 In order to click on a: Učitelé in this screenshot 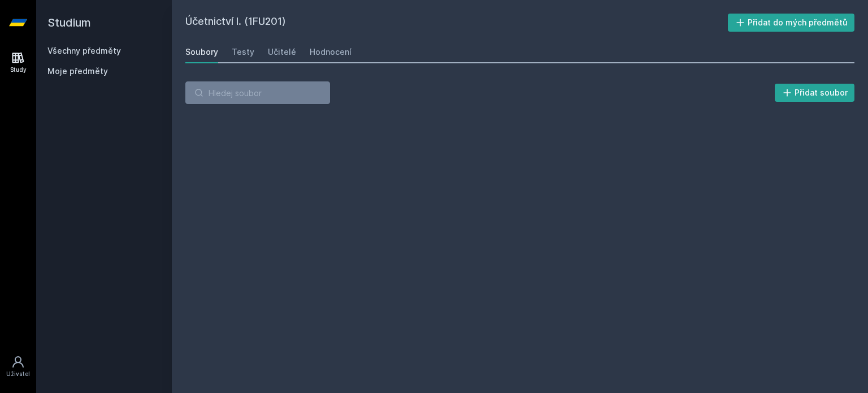, I will do `click(282, 52)`.